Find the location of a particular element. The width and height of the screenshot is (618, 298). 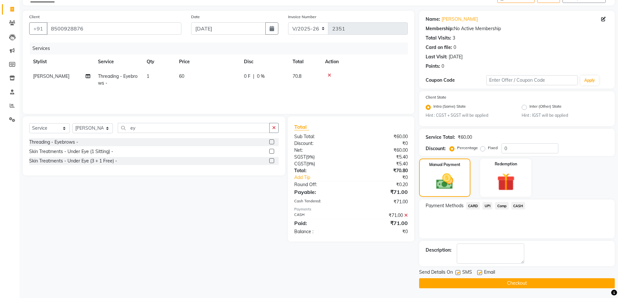

div: Card on file: is located at coordinates (439, 47).